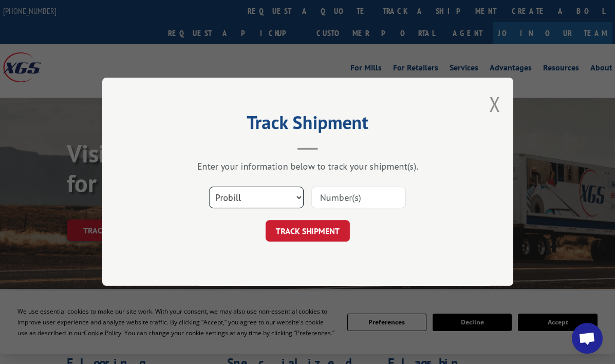  I want to click on button: Close modal, so click(495, 104).